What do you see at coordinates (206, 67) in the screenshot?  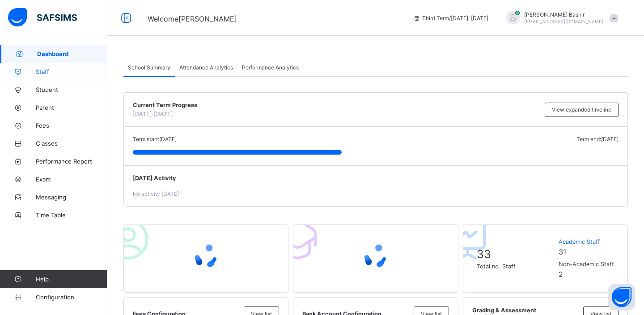 I see `span: Attendance Analytics` at bounding box center [206, 67].